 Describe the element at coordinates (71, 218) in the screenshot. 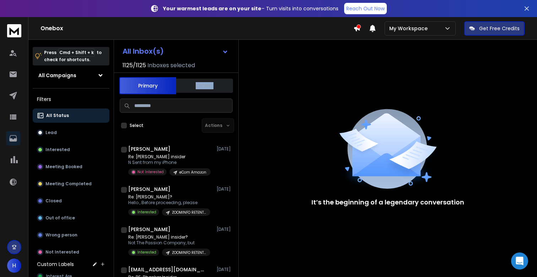

I see `button: Out of office` at that location.